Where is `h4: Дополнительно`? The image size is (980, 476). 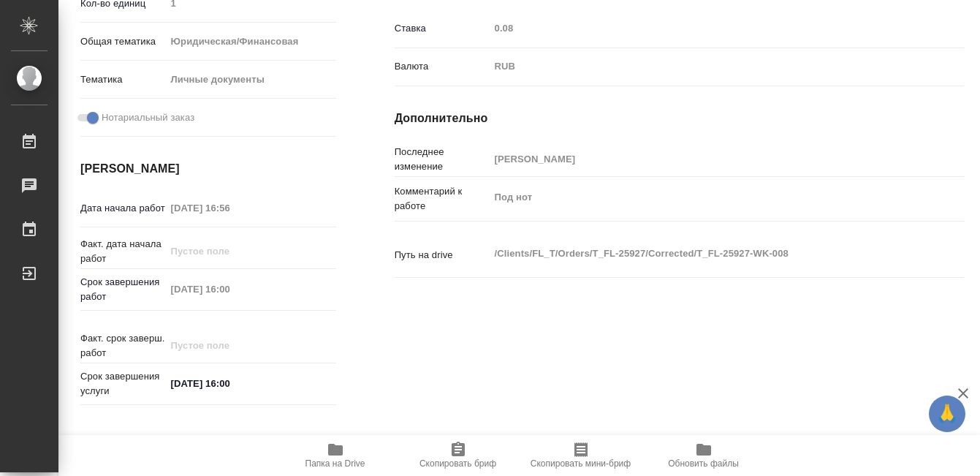 h4: Дополнительно is located at coordinates (679, 119).